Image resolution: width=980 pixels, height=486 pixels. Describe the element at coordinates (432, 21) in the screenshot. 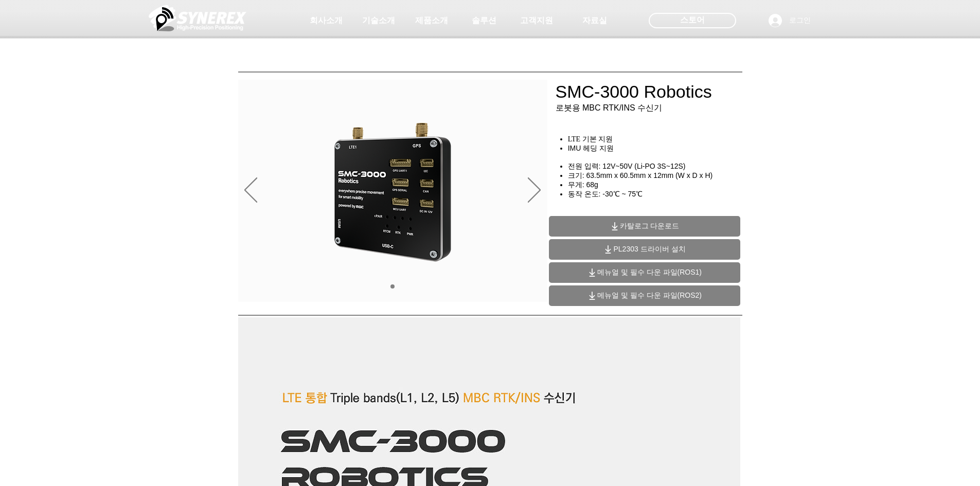

I see `span: 제품소개` at that location.